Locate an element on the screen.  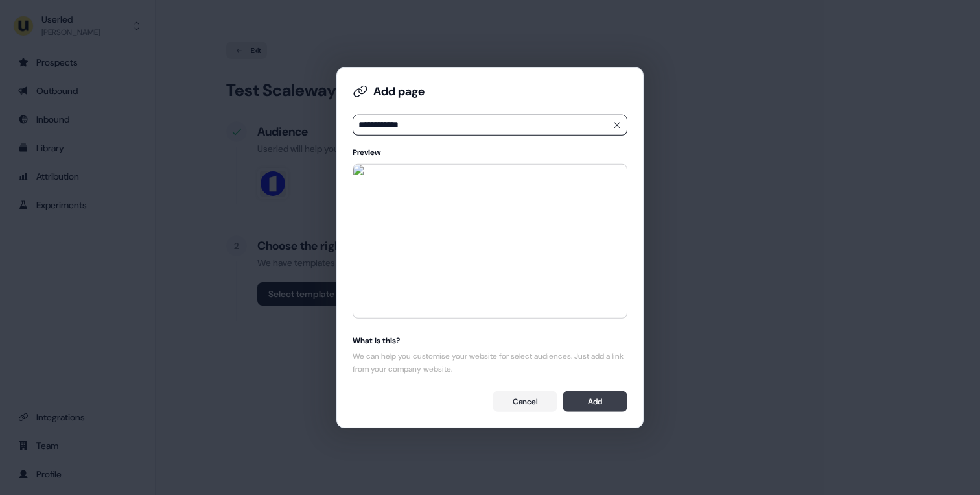
button: Cancel is located at coordinates (525, 402).